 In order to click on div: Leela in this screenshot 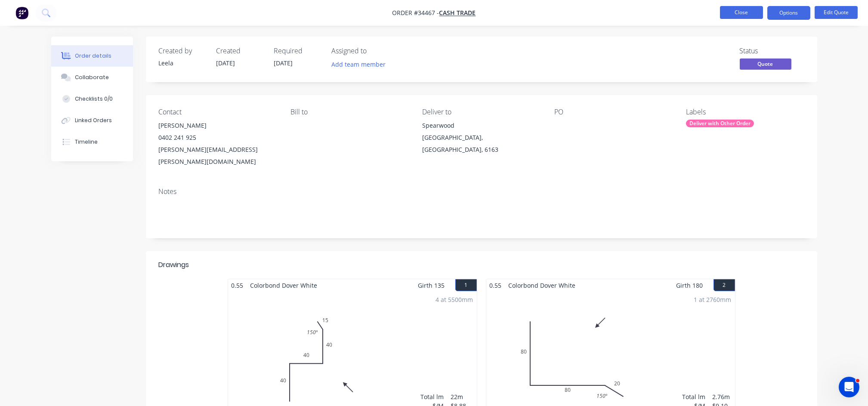, I will do `click(182, 63)`.